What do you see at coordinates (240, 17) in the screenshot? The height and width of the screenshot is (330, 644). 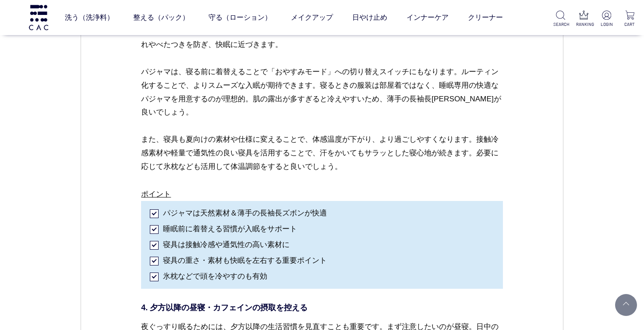 I see `a: 守る（ローション）` at bounding box center [240, 17].